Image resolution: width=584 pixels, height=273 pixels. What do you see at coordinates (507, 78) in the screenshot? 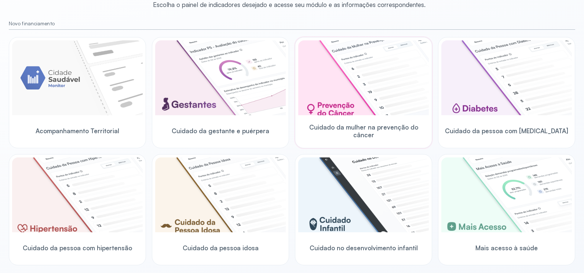
I see `img: diabetics.png` at bounding box center [507, 78].